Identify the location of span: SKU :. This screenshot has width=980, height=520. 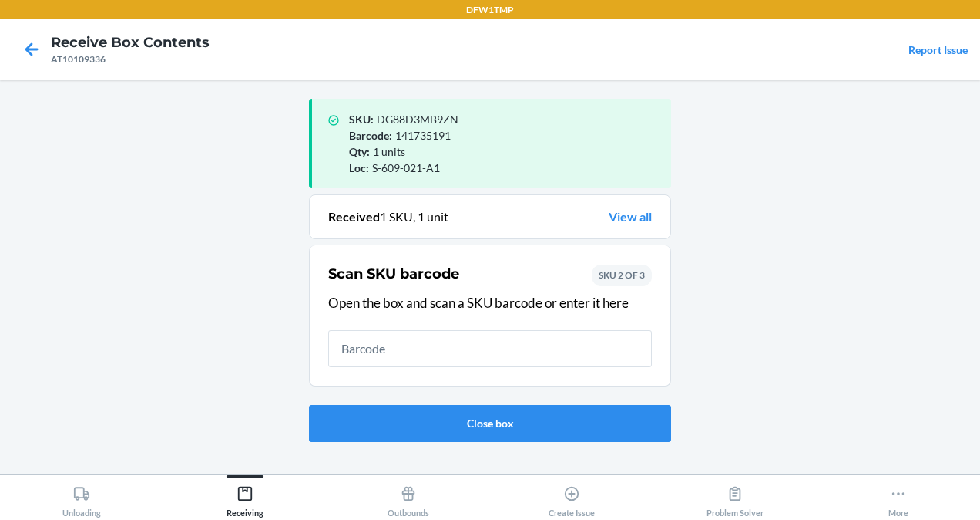
(361, 118).